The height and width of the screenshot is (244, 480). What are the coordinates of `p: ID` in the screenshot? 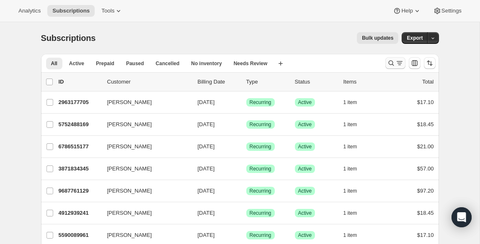 It's located at (80, 82).